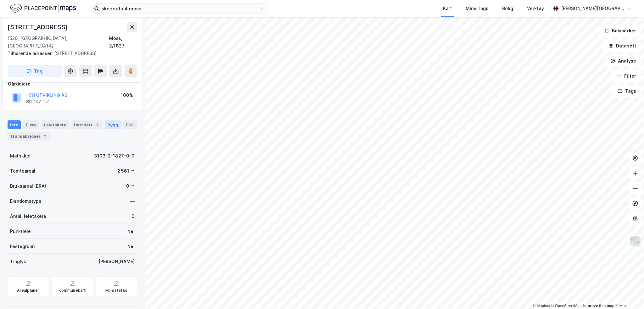  Describe the element at coordinates (127, 95) in the screenshot. I see `div: 100%` at that location.